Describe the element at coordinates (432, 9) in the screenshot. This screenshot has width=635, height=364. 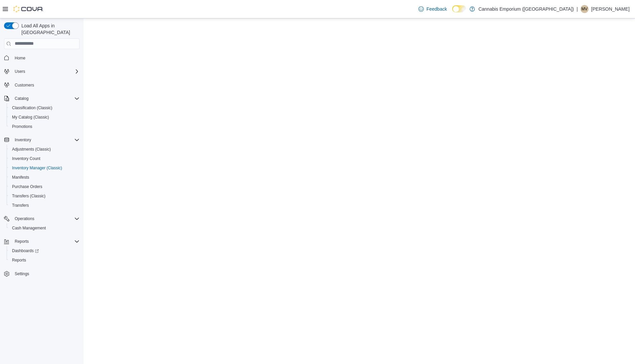
I see `a: Feedback` at that location.